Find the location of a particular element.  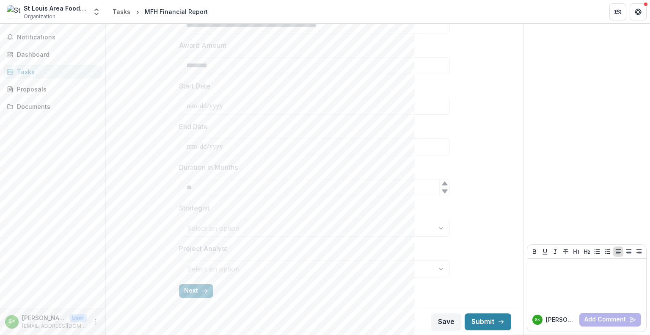

button: Notifications is located at coordinates (52, 37).